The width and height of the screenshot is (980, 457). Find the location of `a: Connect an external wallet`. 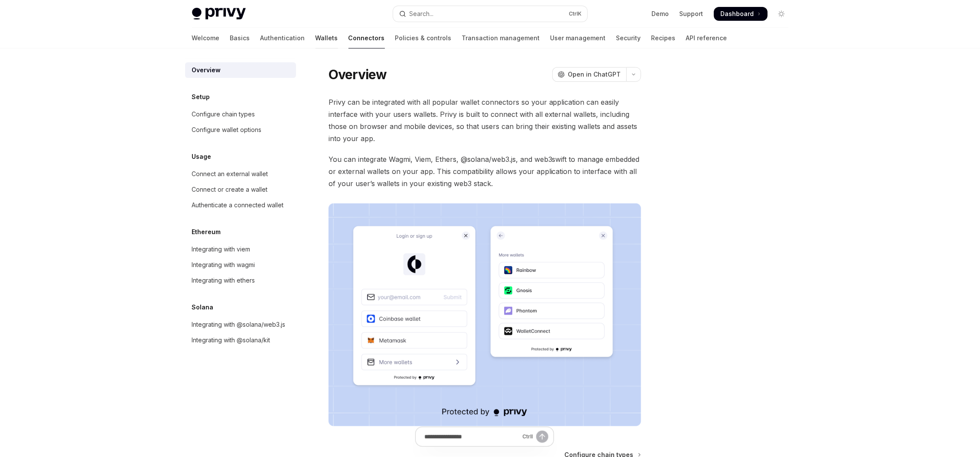

a: Connect an external wallet is located at coordinates (241, 174).